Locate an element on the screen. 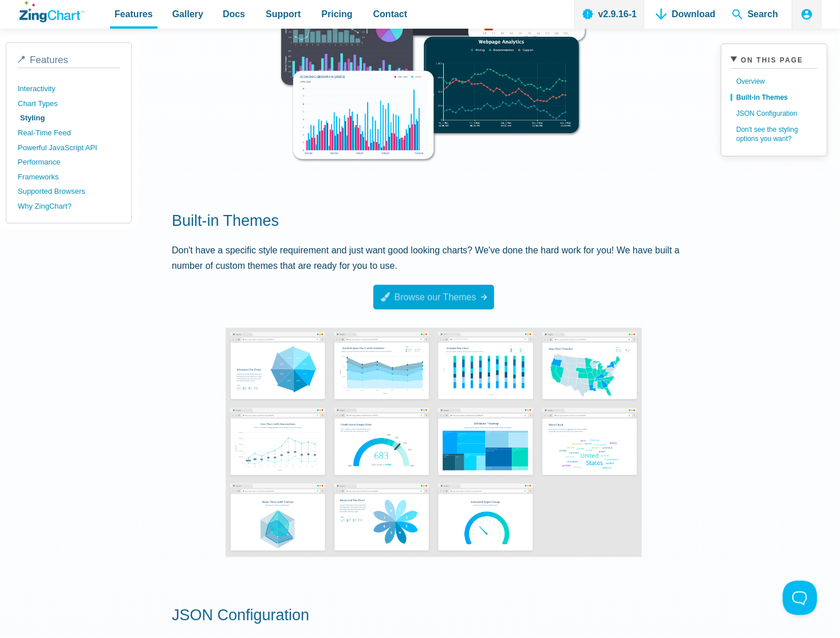 The width and height of the screenshot is (840, 638). summary: On This Page is located at coordinates (774, 60).